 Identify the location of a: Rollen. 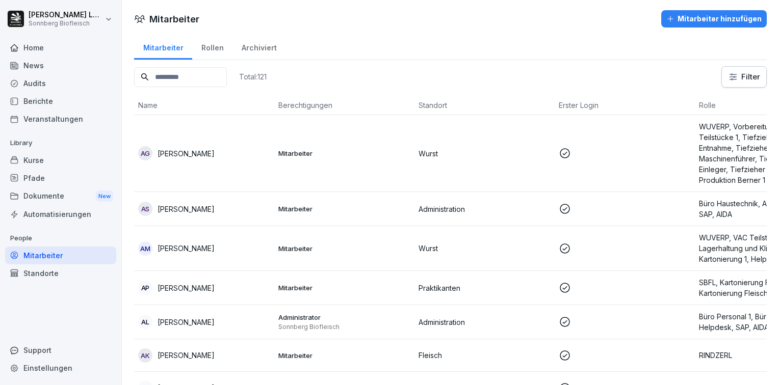
(212, 46).